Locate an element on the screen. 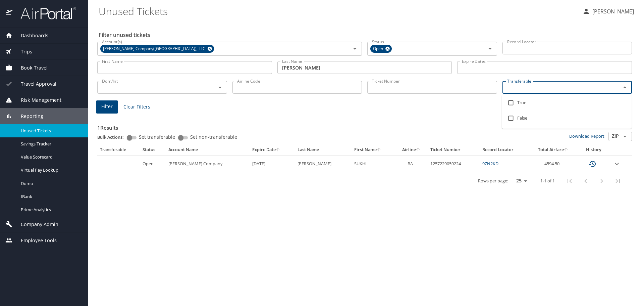  th: Status is located at coordinates (153, 150).